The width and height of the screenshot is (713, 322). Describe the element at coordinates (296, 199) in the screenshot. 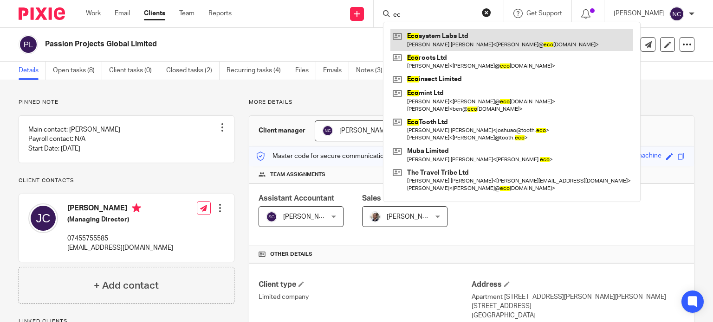

I see `span: Assistant Accountant` at that location.